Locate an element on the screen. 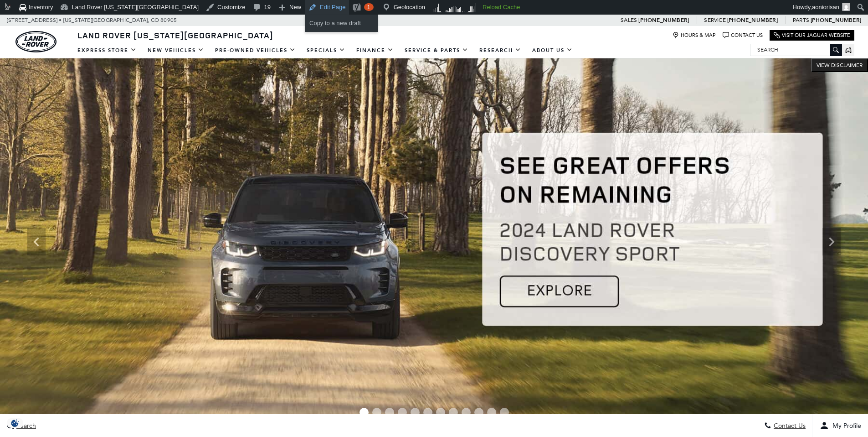 Image resolution: width=868 pixels, height=437 pixels. span: Go to slide 7 is located at coordinates (441, 412).